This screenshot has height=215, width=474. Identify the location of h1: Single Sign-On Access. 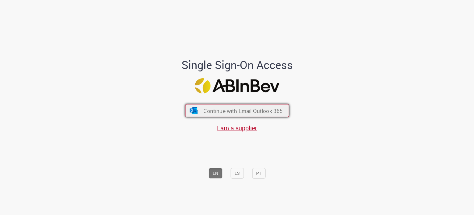
(237, 65).